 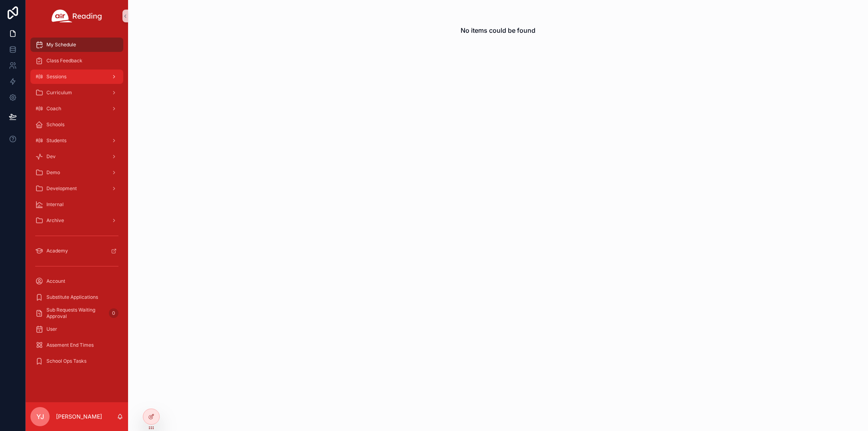 What do you see at coordinates (77, 251) in the screenshot?
I see `a: Academy` at bounding box center [77, 251].